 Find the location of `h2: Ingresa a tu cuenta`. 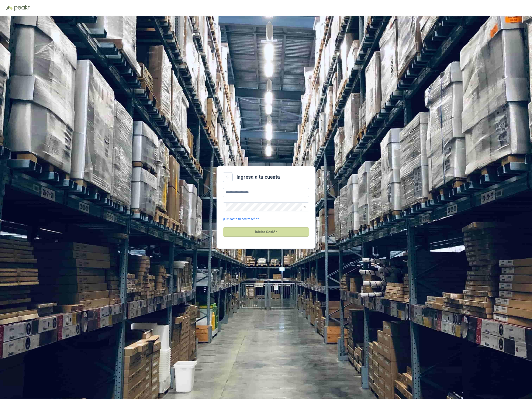

h2: Ingresa a tu cuenta is located at coordinates (258, 177).